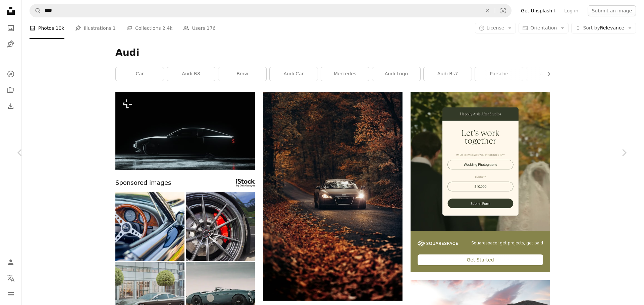  Describe the element at coordinates (507, 243) in the screenshot. I see `span: Squarespace: get projects, get paid` at that location.